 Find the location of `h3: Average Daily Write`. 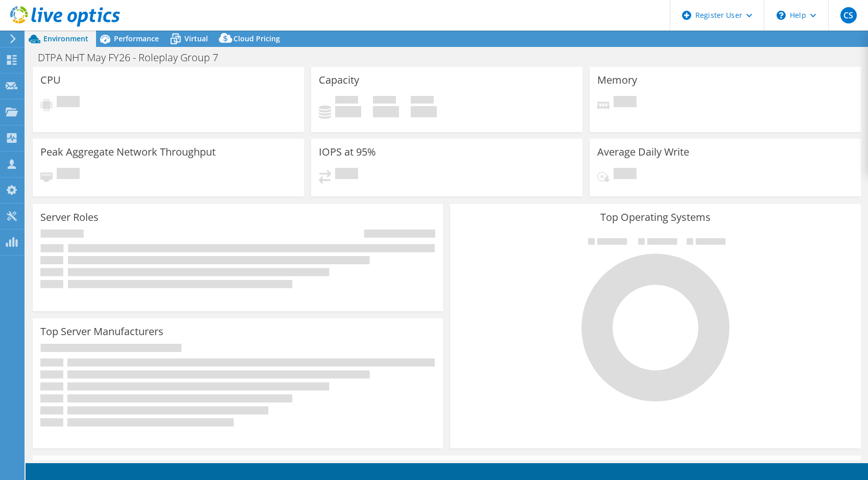

h3: Average Daily Write is located at coordinates (643, 152).